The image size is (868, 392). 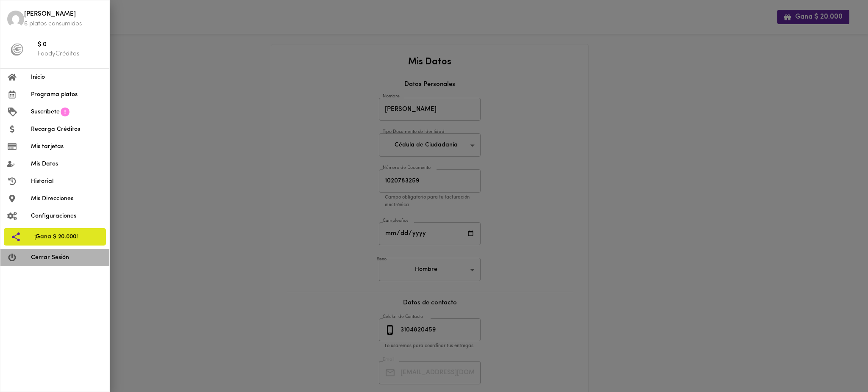 What do you see at coordinates (63, 24) in the screenshot?
I see `p: 6 platos consumidos` at bounding box center [63, 24].